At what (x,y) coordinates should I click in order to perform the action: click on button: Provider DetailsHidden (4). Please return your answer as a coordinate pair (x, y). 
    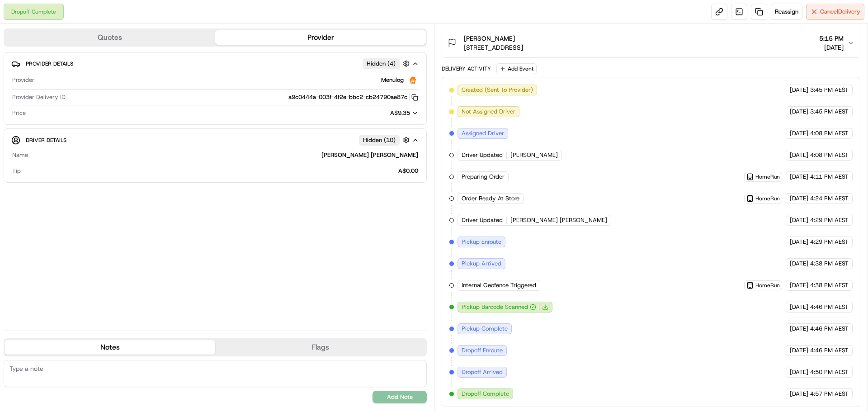
    Looking at the image, I should click on (215, 64).